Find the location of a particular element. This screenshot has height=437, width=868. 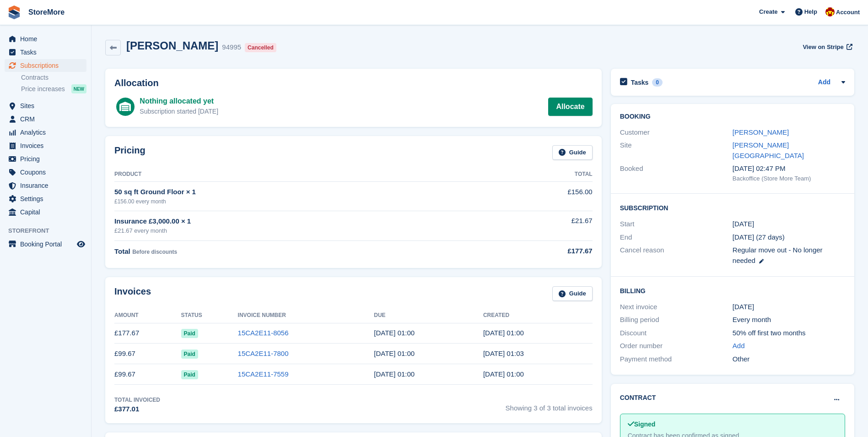

div: Order number is located at coordinates (676, 345).